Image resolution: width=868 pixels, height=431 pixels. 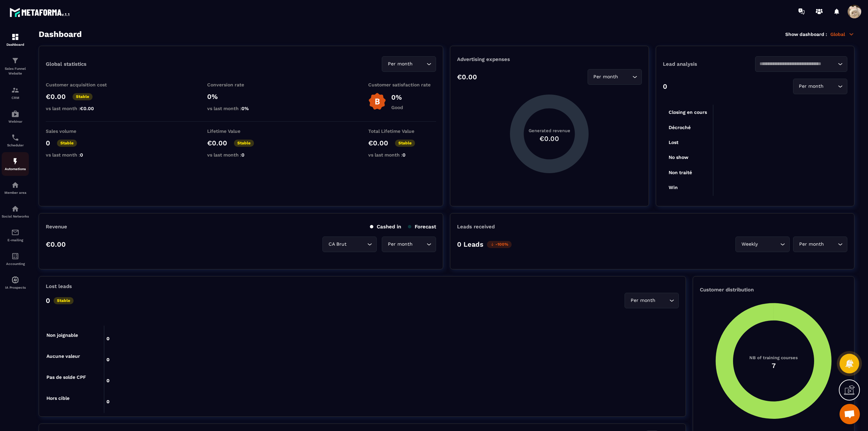 I want to click on p: Social Networks, so click(x=16, y=216).